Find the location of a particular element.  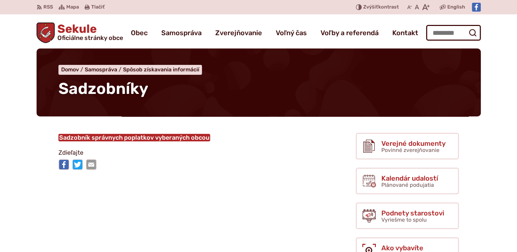

span: Oficiálne stránky obce is located at coordinates (90, 38).